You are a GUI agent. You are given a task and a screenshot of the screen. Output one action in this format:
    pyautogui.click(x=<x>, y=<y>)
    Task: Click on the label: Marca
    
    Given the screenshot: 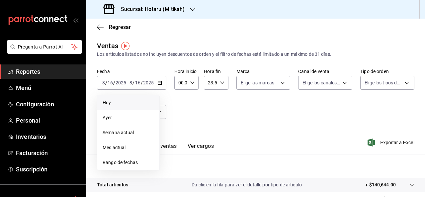 What is the action you would take?
    pyautogui.click(x=263, y=71)
    